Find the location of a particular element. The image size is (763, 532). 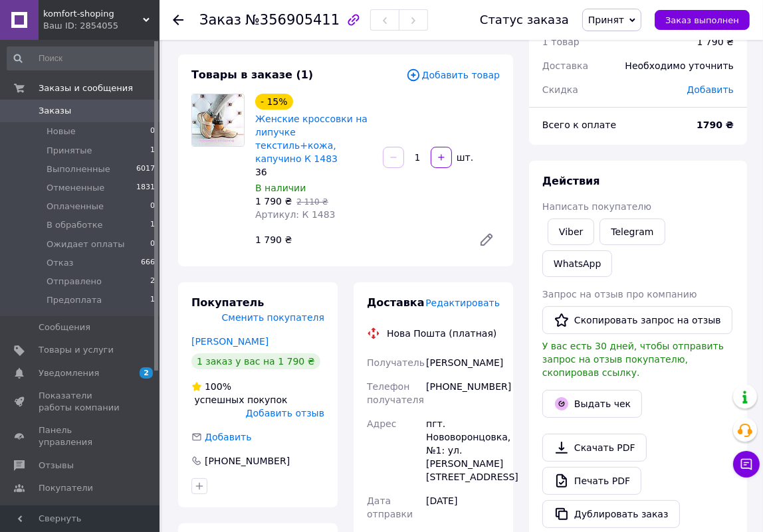

input: Поиск is located at coordinates (81, 59).